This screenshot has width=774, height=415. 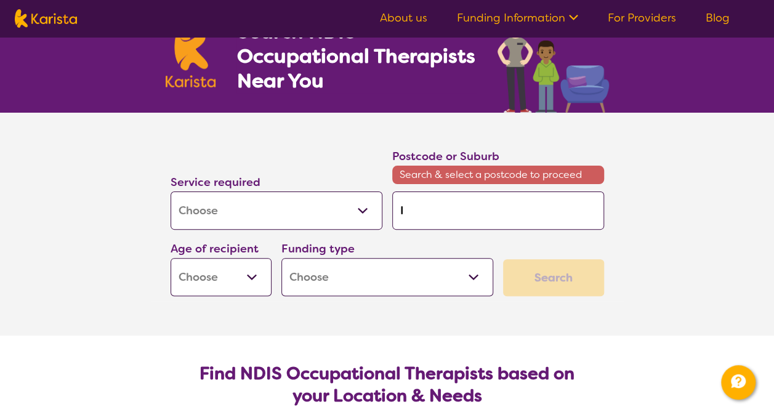 What do you see at coordinates (738, 382) in the screenshot?
I see `button: Channel Menu` at bounding box center [738, 382].